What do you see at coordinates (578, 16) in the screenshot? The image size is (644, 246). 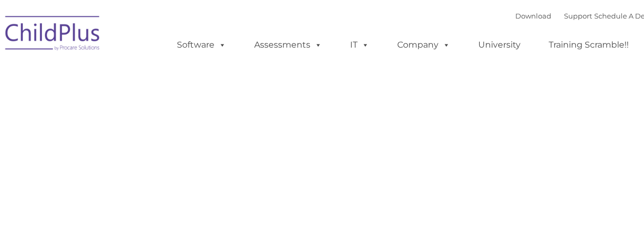 I see `a: Support` at bounding box center [578, 16].